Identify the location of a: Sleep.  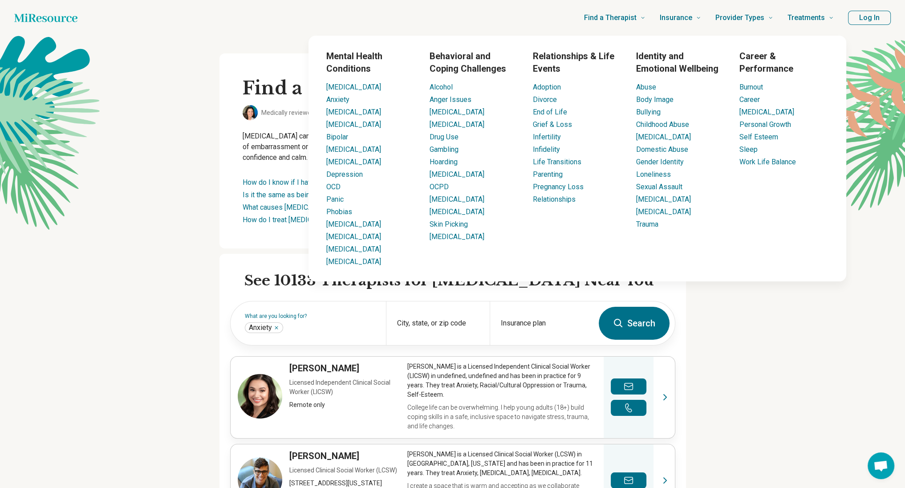
(748, 149).